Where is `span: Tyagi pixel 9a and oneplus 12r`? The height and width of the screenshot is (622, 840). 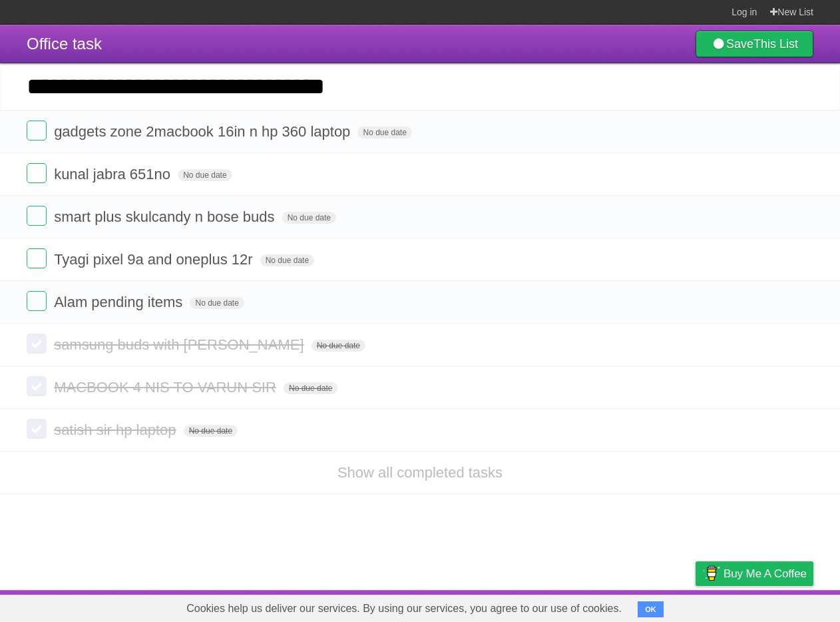
span: Tyagi pixel 9a and oneplus 12r is located at coordinates (154, 259).